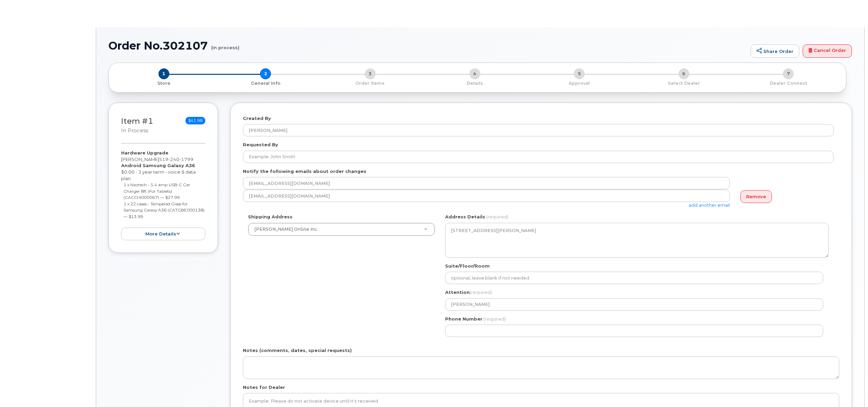 The image size is (868, 407). I want to click on a: Remove, so click(755, 197).